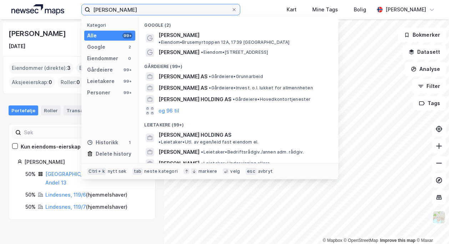 The height and width of the screenshot is (244, 449). What do you see at coordinates (38, 10) in the screenshot?
I see `img: logo.a4113a55bc3d86da70a041830d287a7e.svg` at bounding box center [38, 10].